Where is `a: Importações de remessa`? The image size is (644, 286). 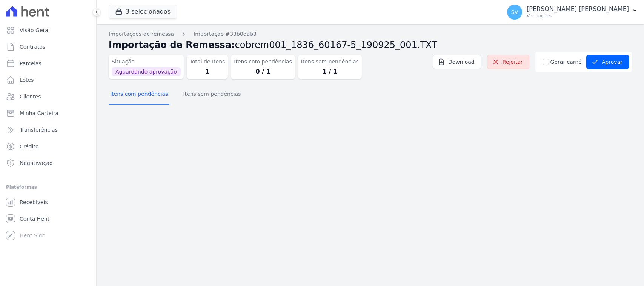
a: Importações de remessa is located at coordinates (141, 34).